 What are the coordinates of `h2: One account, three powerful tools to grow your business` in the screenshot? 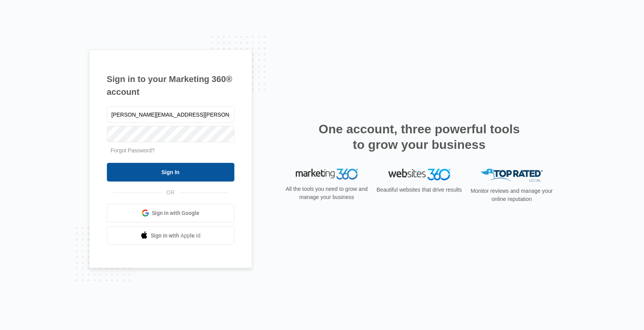 It's located at (420, 137).